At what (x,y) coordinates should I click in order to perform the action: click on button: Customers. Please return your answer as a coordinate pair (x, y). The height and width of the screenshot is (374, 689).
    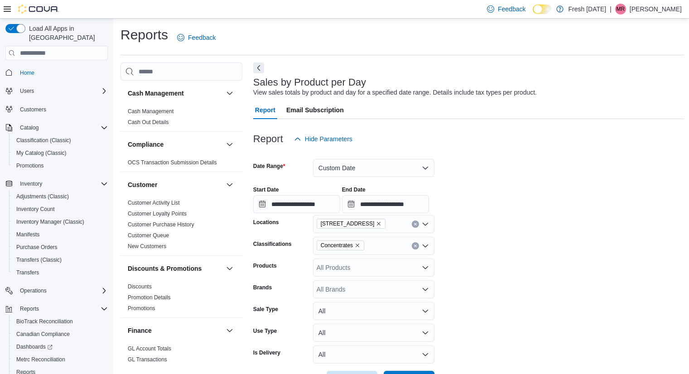
    Looking at the image, I should click on (57, 109).